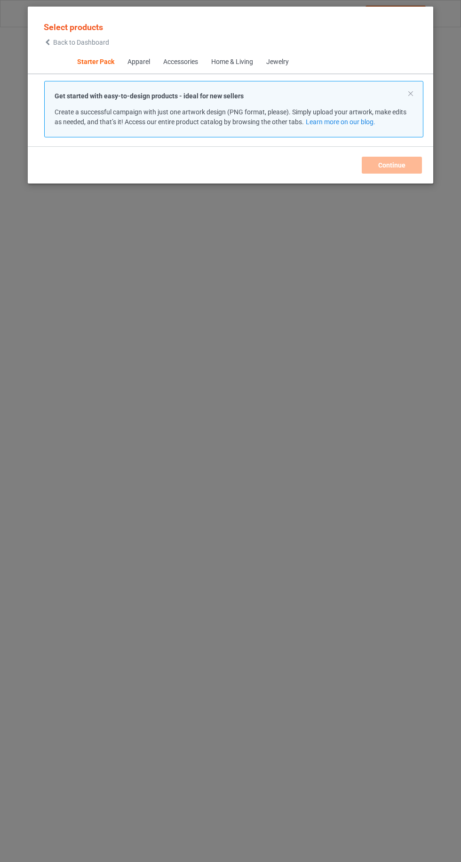 The height and width of the screenshot is (862, 461). What do you see at coordinates (230, 117) in the screenshot?
I see `span: Create a successful campaign with just one artwork design (PNG format, please). Simply upload you...` at bounding box center [230, 117].